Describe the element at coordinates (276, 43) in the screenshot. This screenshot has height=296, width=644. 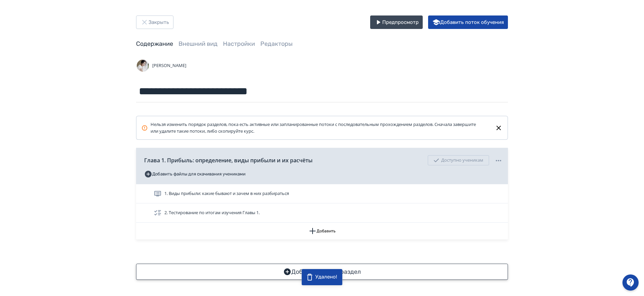
I see `a: Редакторы` at that location.